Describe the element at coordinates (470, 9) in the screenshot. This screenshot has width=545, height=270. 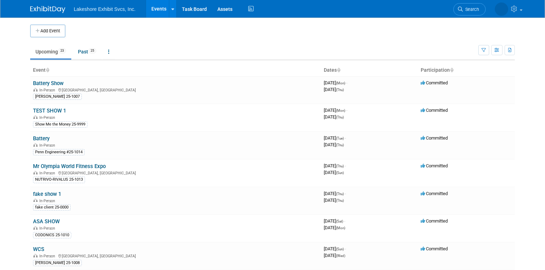
I see `a: Search` at that location.